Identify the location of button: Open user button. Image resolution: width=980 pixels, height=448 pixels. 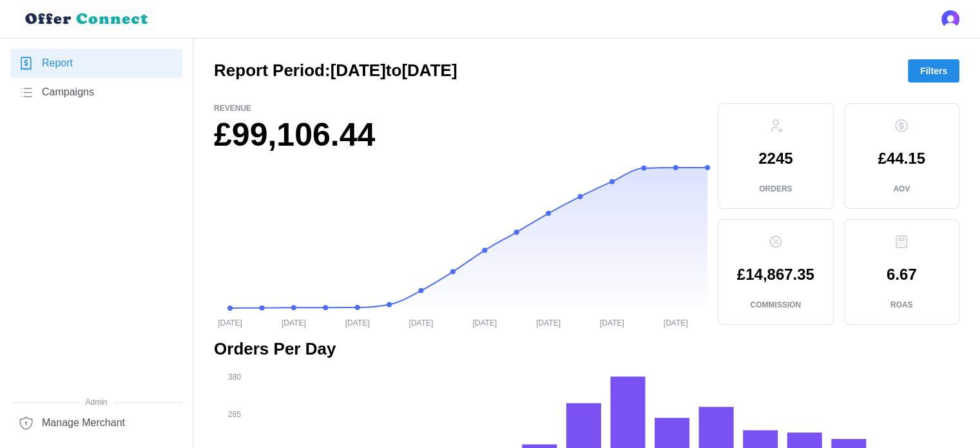
(951, 19).